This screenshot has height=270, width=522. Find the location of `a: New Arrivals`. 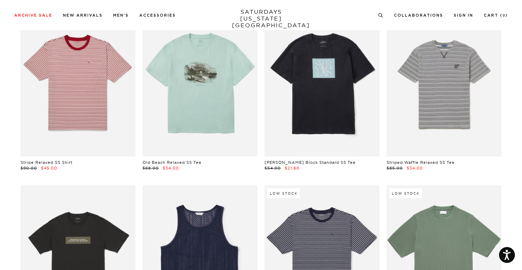

a: New Arrivals is located at coordinates (83, 15).